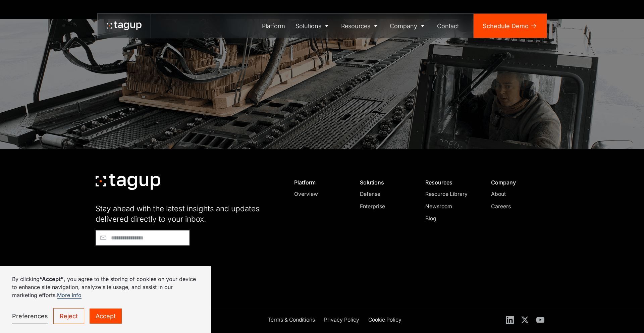 The height and width of the screenshot is (333, 644). What do you see at coordinates (68, 316) in the screenshot?
I see `a: Reject` at bounding box center [68, 316].